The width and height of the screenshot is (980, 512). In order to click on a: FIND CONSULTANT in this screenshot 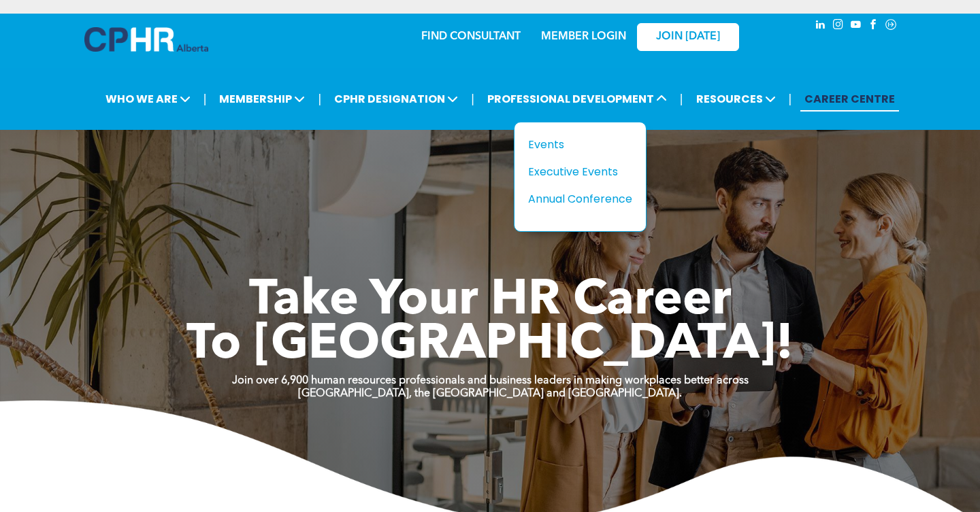, I will do `click(471, 37)`.